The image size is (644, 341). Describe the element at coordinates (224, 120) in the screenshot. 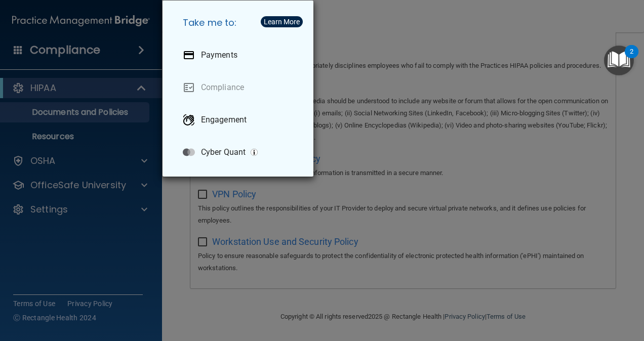

I see `p: Engagement` at that location.